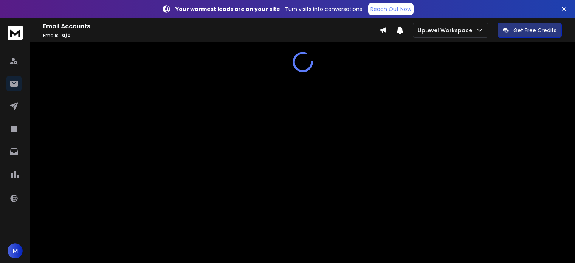 The image size is (575, 263). Describe the element at coordinates (529, 30) in the screenshot. I see `button: Get Free Credits` at that location.